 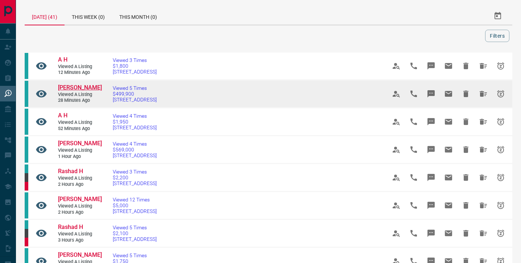 I want to click on button: Select Date Range, so click(x=498, y=16).